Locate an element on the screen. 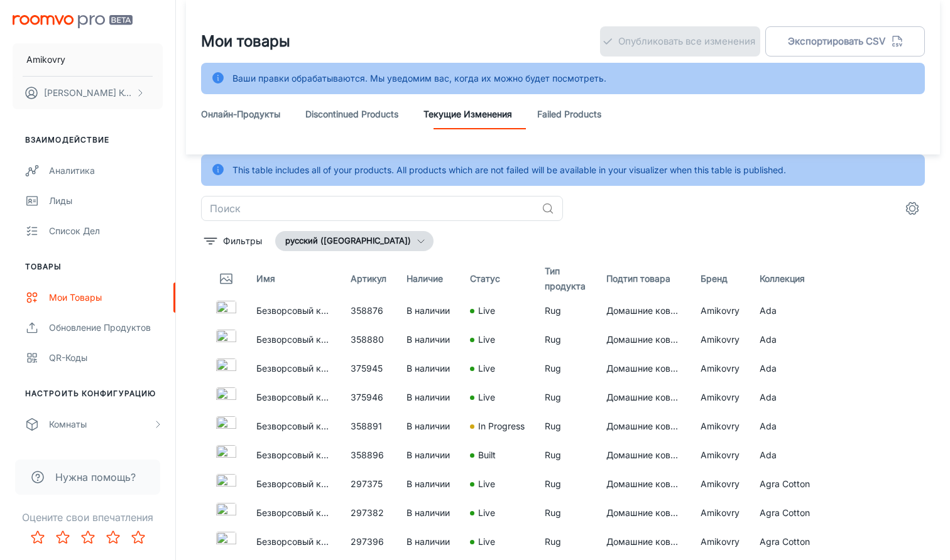  td: 297396 is located at coordinates (368, 541).